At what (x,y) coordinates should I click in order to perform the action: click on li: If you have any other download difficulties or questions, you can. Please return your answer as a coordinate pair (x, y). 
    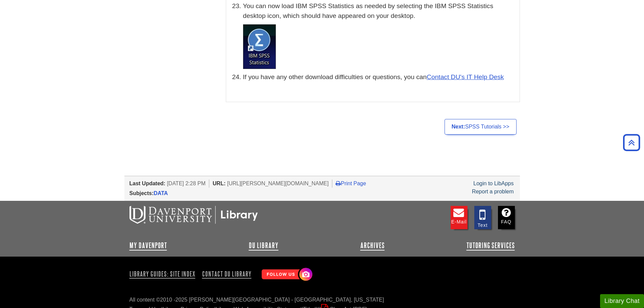
    Looking at the image, I should click on (379, 77).